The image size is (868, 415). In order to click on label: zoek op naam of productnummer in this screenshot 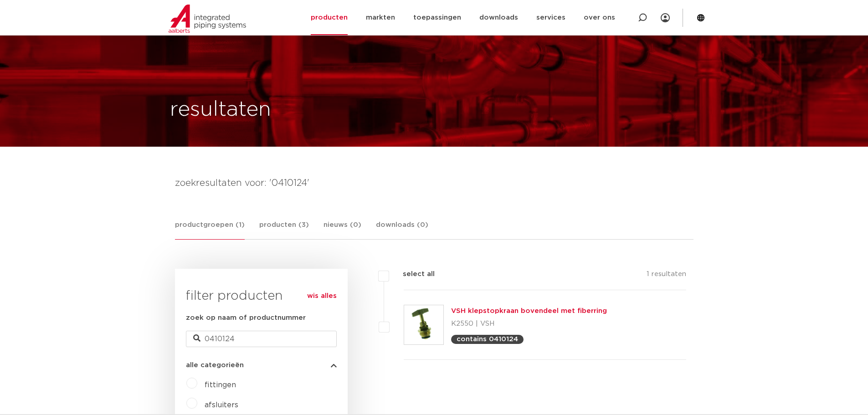, I will do `click(245, 319)`.